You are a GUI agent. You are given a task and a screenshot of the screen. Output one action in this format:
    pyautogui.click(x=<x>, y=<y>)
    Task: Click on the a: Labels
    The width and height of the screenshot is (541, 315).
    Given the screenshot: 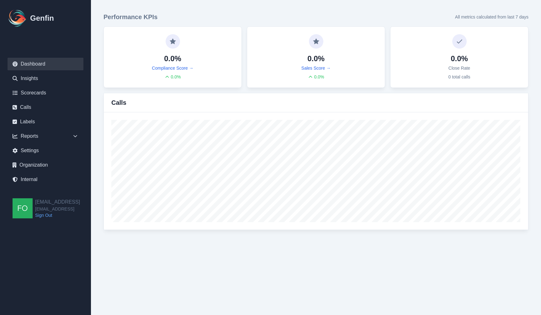 What is the action you would take?
    pyautogui.click(x=46, y=122)
    